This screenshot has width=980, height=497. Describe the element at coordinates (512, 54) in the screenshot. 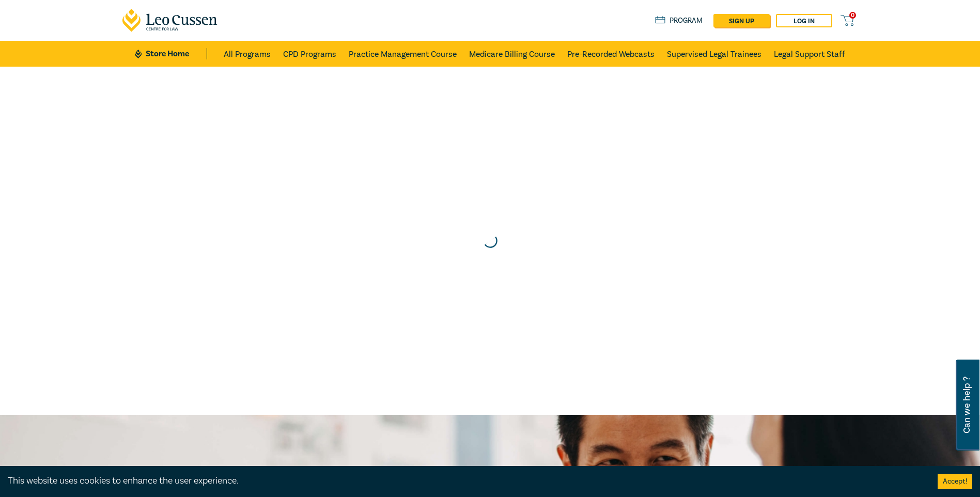

I see `a: Medicare Billing Course` at that location.